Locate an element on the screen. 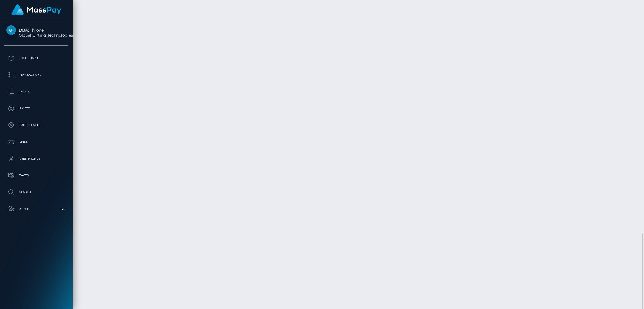  a: Taxes is located at coordinates (36, 176).